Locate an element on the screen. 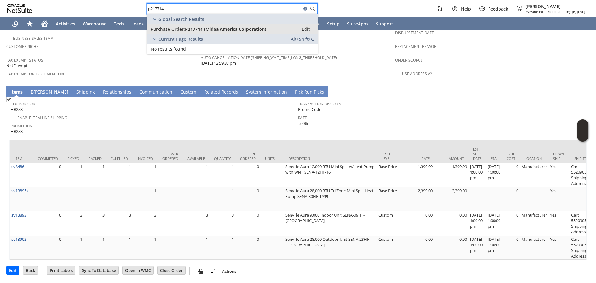  div: Invoiced is located at coordinates (145, 158).